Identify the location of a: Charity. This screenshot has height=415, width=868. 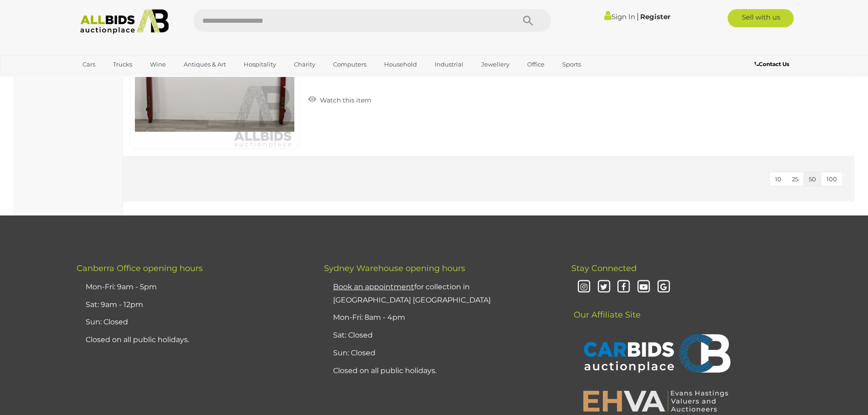
(305, 64).